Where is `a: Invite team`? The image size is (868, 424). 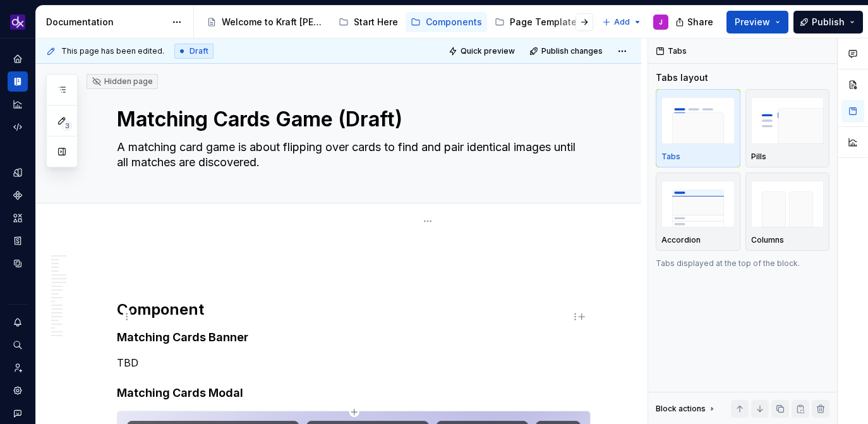
a: Invite team is located at coordinates (18, 368).